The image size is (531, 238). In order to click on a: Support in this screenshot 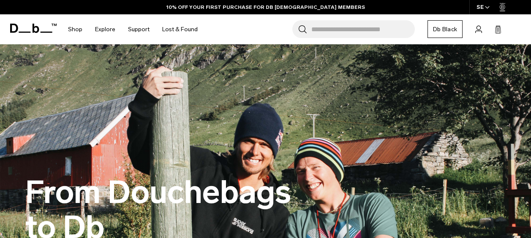, I will do `click(139, 29)`.